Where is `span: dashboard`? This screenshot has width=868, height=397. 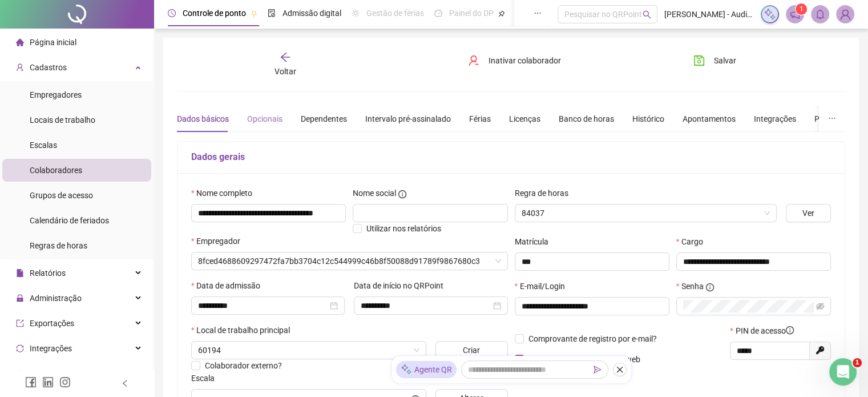 span: dashboard is located at coordinates (438, 13).